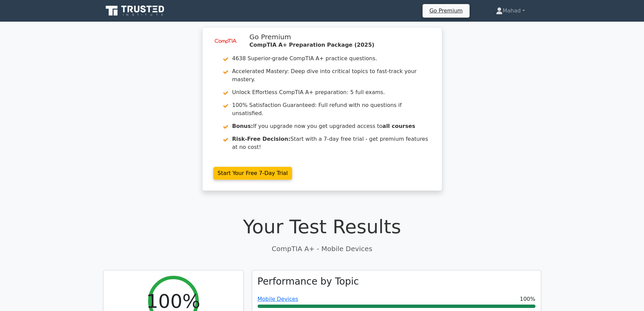  What do you see at coordinates (322, 249) in the screenshot?
I see `p: CompTIA A+ - Mobile Devices` at bounding box center [322, 249].